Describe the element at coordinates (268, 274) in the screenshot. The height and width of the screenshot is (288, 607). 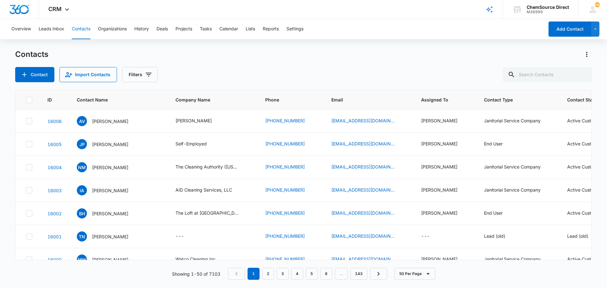
I see `a: Page 2` at that location.